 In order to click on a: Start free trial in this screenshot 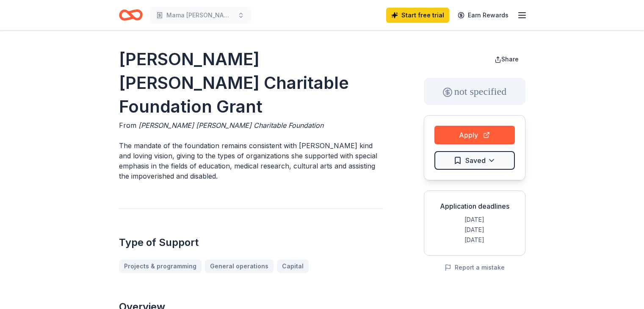, I will do `click(417, 15)`.